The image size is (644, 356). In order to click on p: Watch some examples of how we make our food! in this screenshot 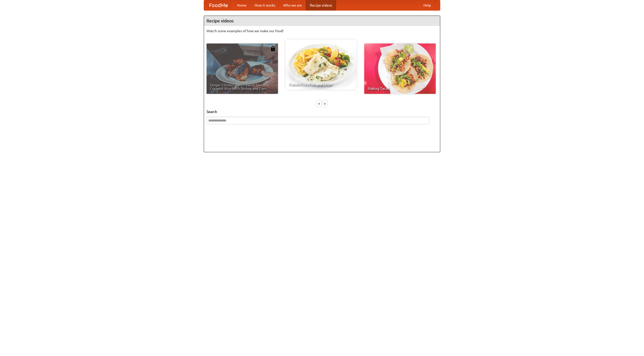, I will do `click(322, 31)`.